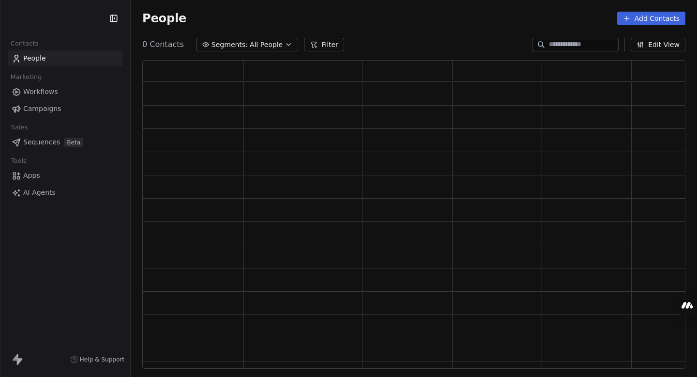 This screenshot has width=697, height=377. I want to click on a: Help & Support, so click(97, 359).